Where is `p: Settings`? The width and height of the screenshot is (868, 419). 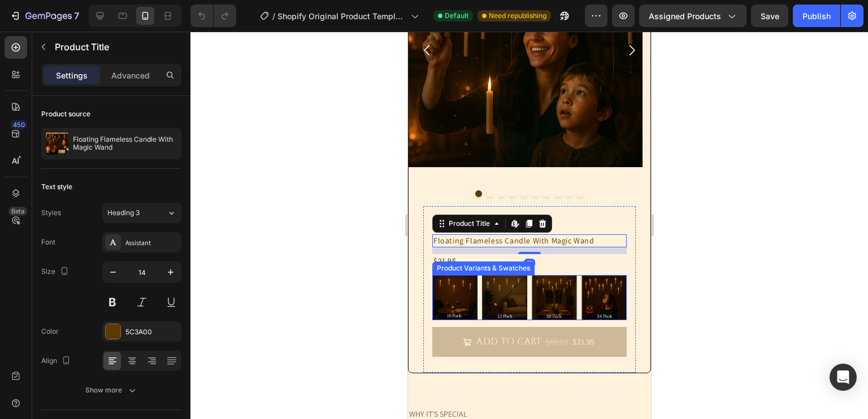 p: Settings is located at coordinates (72, 75).